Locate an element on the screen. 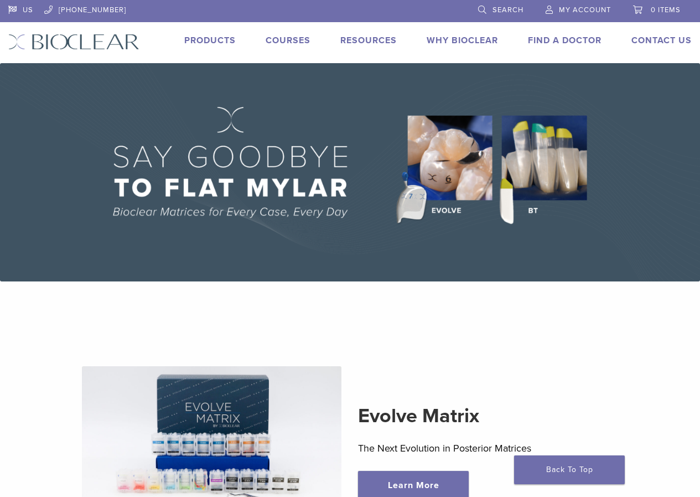  h2: Evolve Matrix is located at coordinates (488, 416).